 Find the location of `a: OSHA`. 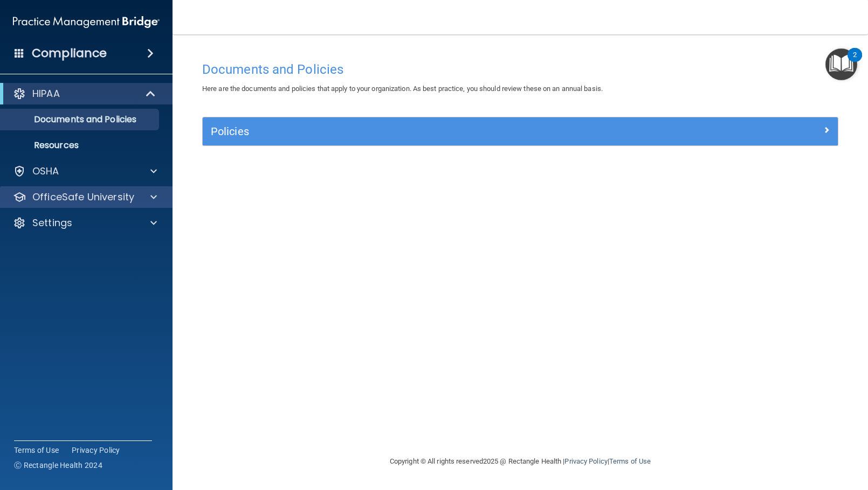

a: OSHA is located at coordinates (84, 171).